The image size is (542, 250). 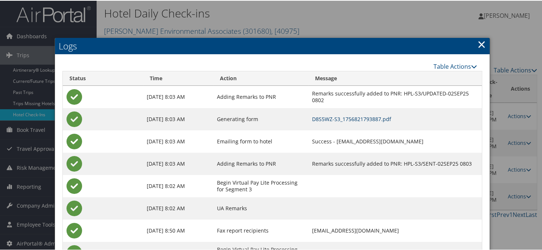 What do you see at coordinates (261, 141) in the screenshot?
I see `td: Emailing form to hotel` at bounding box center [261, 141].